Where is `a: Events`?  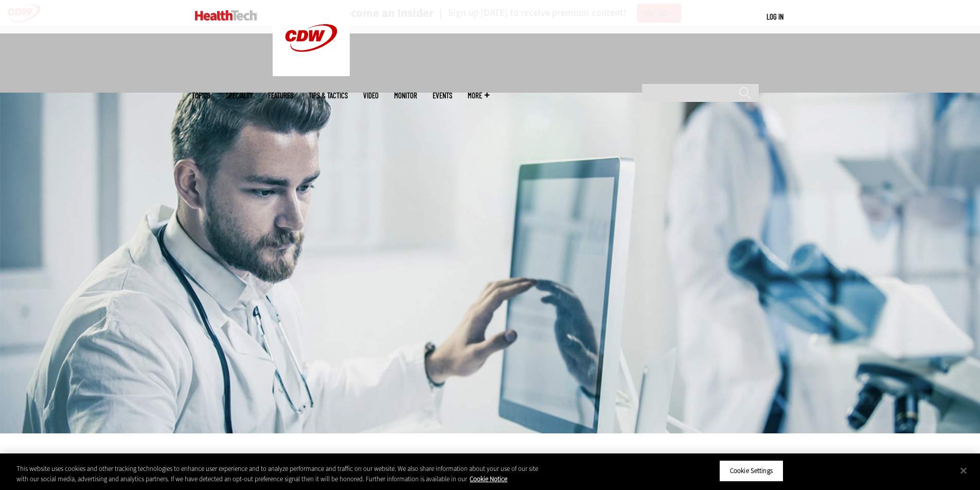
a: Events is located at coordinates (442, 95).